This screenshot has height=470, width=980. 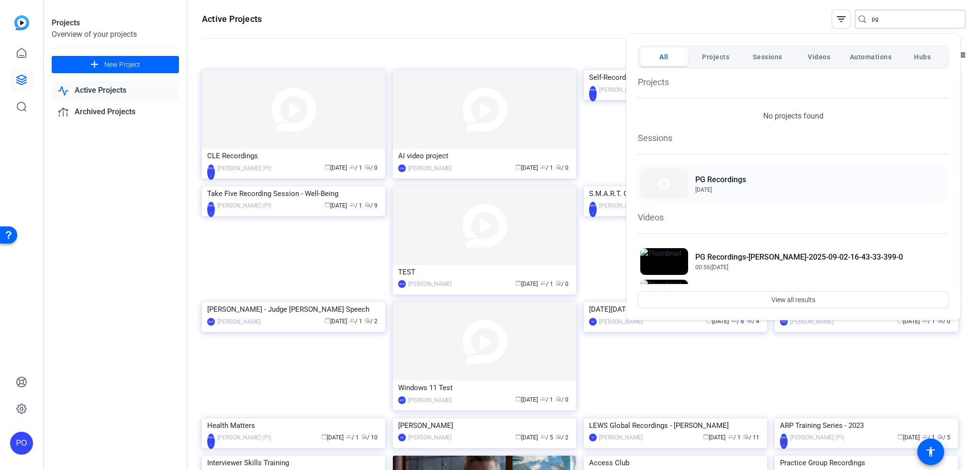 I want to click on span: 00:56, so click(x=702, y=267).